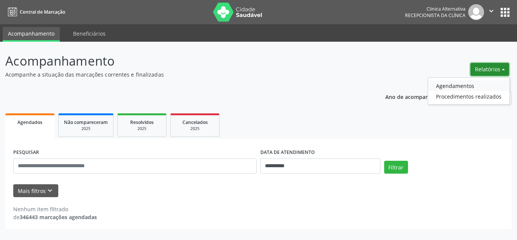 The width and height of the screenshot is (517, 240). Describe the element at coordinates (58, 216) in the screenshot. I see `strong: 346443 marcações agendadas` at that location.